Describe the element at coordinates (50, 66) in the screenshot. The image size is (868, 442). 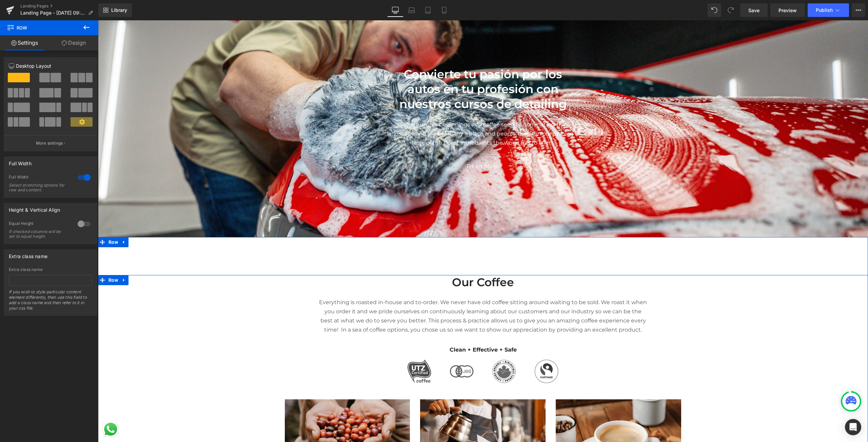
I see `p: Desktop Layout` at that location.